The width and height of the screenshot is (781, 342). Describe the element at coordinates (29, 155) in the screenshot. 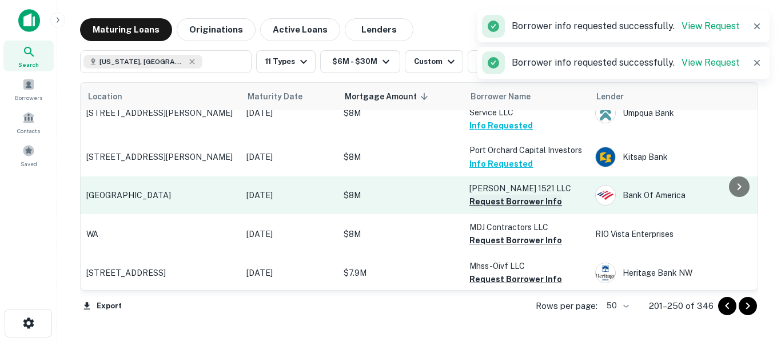

I see `div: Saved` at that location.